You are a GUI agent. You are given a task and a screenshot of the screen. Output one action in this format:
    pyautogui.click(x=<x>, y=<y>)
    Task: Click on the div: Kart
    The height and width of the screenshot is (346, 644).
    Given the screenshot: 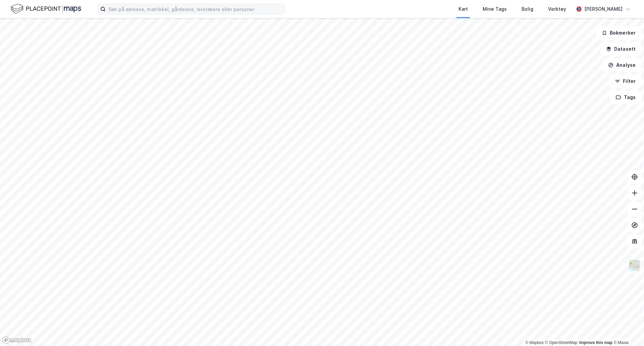 What is the action you would take?
    pyautogui.click(x=463, y=9)
    